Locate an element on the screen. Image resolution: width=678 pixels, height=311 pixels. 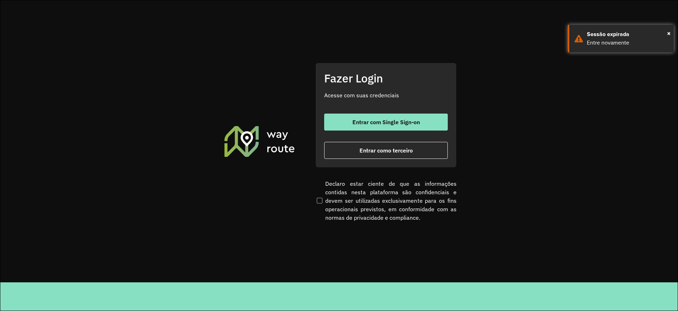
img: Roteirizador AmbevTech is located at coordinates (260, 141).